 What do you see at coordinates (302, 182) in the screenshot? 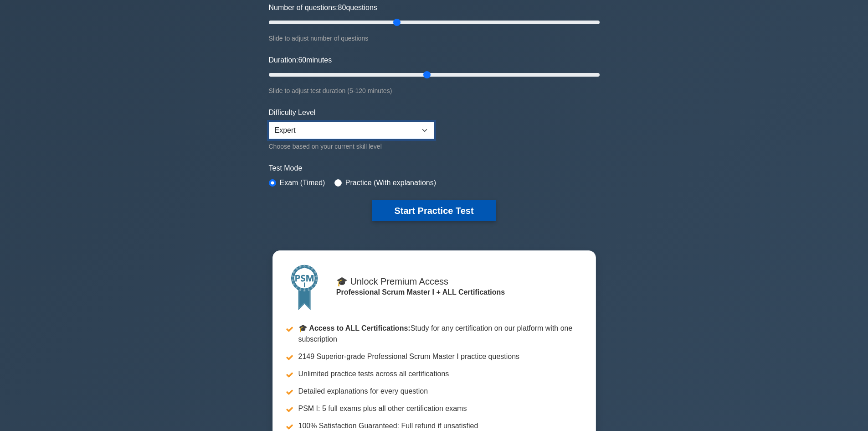
I see `label: Exam (Timed)` at bounding box center [302, 182].